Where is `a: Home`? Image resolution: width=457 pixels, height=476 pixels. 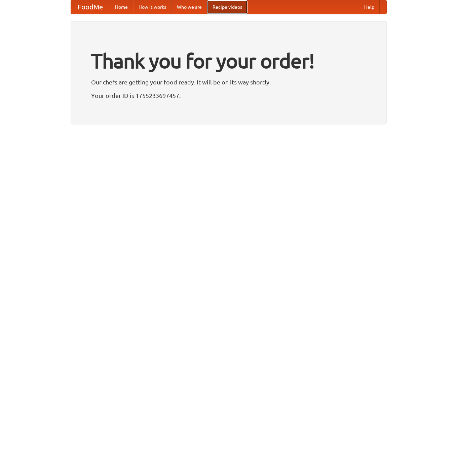 a: Home is located at coordinates (122, 7).